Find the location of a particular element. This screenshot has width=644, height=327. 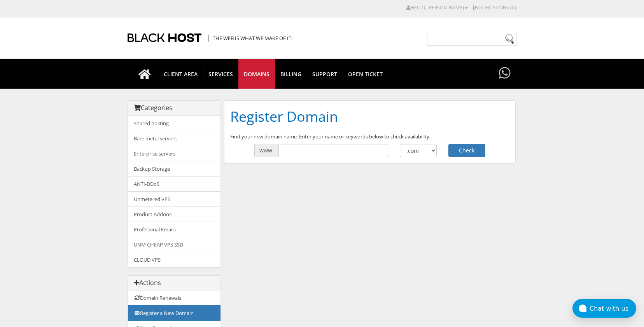

a: Notifications (0) is located at coordinates (494, 8).